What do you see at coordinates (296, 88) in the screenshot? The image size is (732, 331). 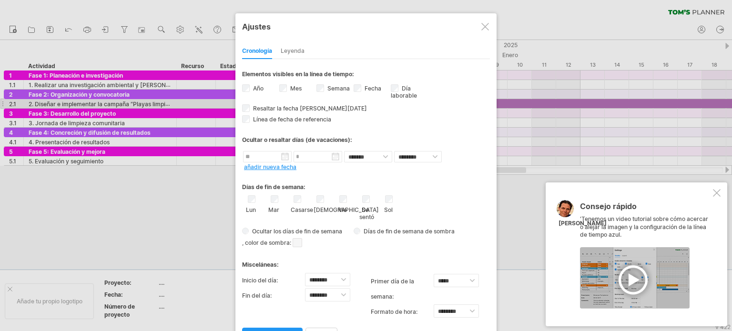 I see `font: Mes` at bounding box center [296, 88].